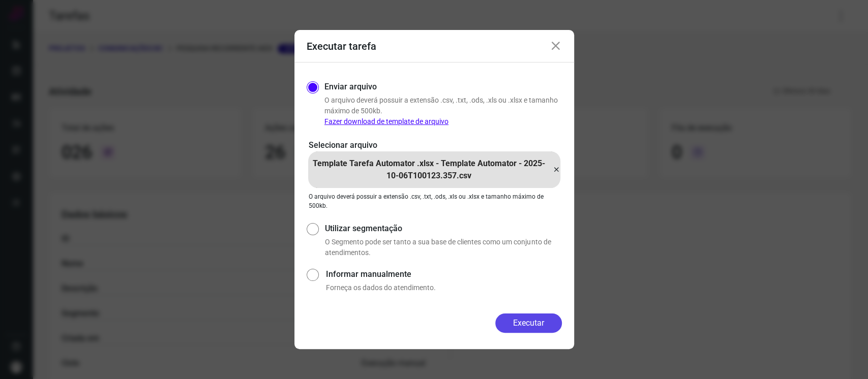 This screenshot has width=868, height=379. What do you see at coordinates (443, 274) in the screenshot?
I see `label: Informar manualmente` at bounding box center [443, 274].